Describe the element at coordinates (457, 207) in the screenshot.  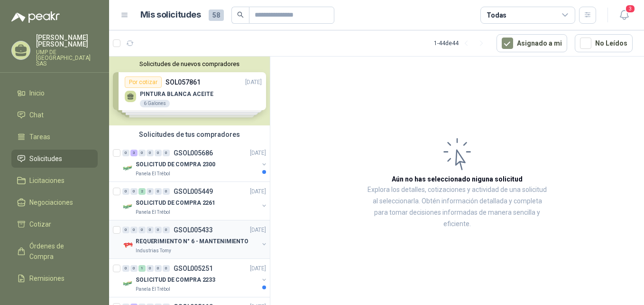
I see `p: Explora los detalles, cotizaciones y actividad de una solicitud al seleccionarla. Obtén informaci...` at that location.